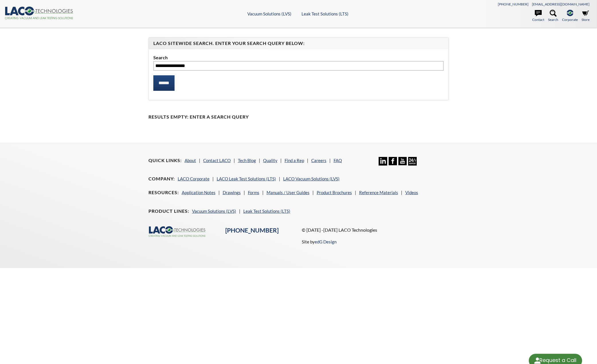  What do you see at coordinates (326, 242) in the screenshot?
I see `a: edG Design` at bounding box center [326, 242].